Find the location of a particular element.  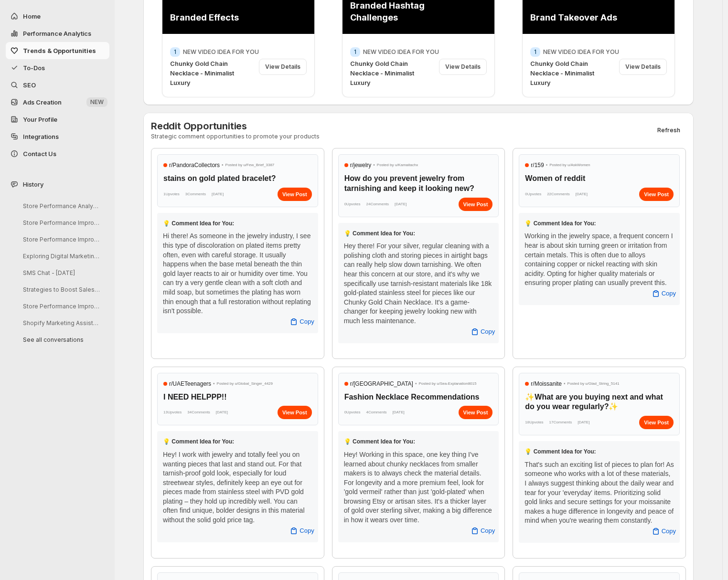

span: Posted by u/ Glad_String_5141 is located at coordinates (593, 384).